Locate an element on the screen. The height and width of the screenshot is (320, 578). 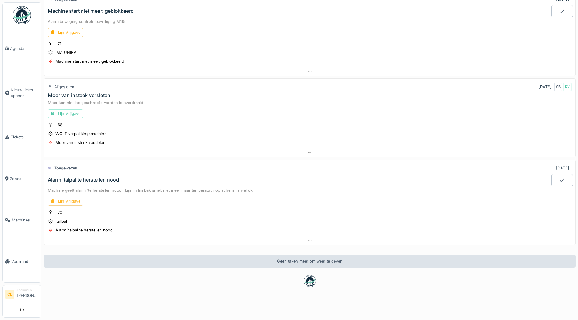
a: Agenda is located at coordinates (22, 48).